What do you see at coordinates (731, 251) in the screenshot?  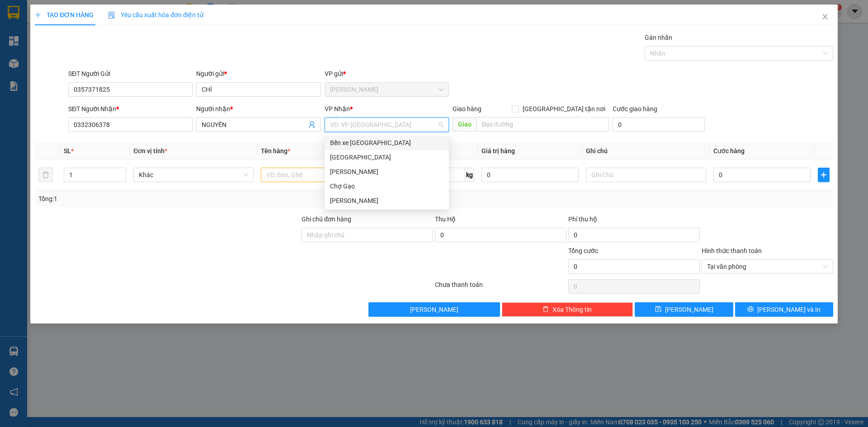 I see `label: Hình thức thanh toán` at bounding box center [731, 251].